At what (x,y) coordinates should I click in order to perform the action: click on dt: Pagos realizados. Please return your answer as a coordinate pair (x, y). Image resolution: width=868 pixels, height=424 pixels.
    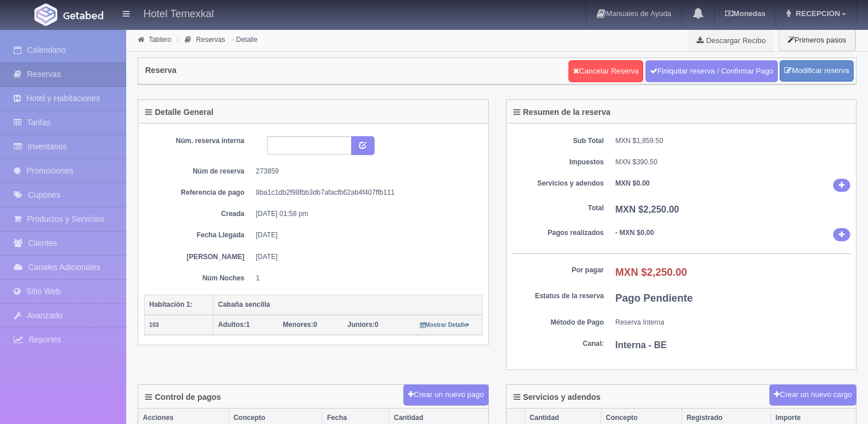
    Looking at the image, I should click on (558, 232).